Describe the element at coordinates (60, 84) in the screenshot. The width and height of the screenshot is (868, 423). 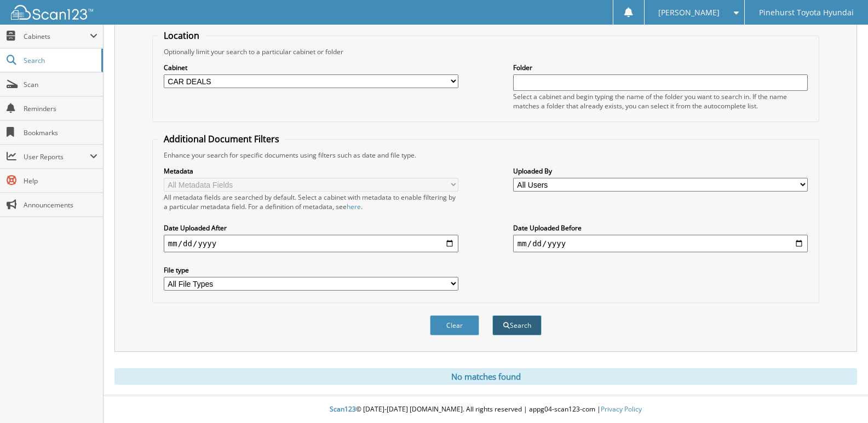
I see `span: Scan` at that location.